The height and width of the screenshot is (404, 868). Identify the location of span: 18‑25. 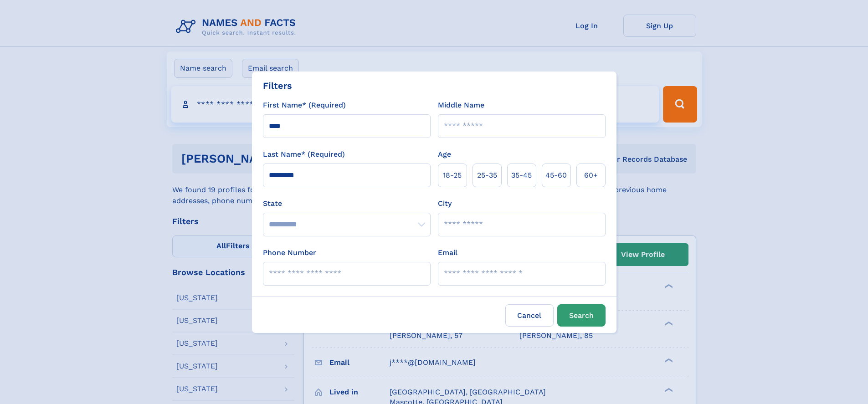
(452, 175).